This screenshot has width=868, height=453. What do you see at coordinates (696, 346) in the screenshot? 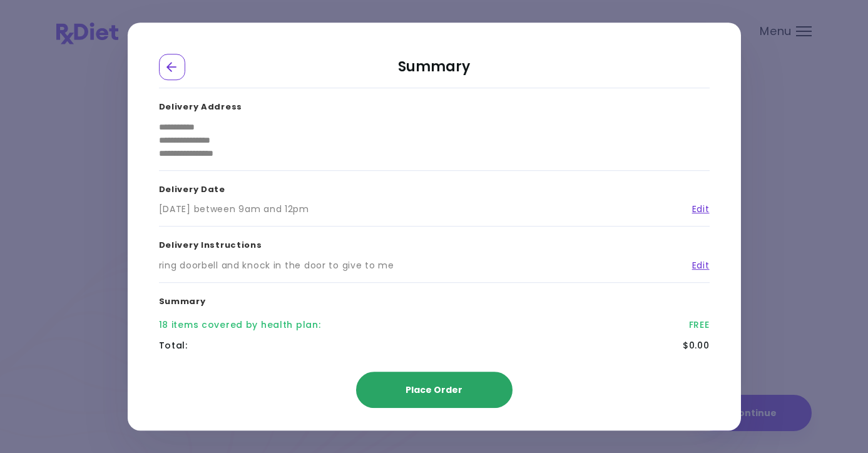
I see `div: $0.00` at bounding box center [696, 346].